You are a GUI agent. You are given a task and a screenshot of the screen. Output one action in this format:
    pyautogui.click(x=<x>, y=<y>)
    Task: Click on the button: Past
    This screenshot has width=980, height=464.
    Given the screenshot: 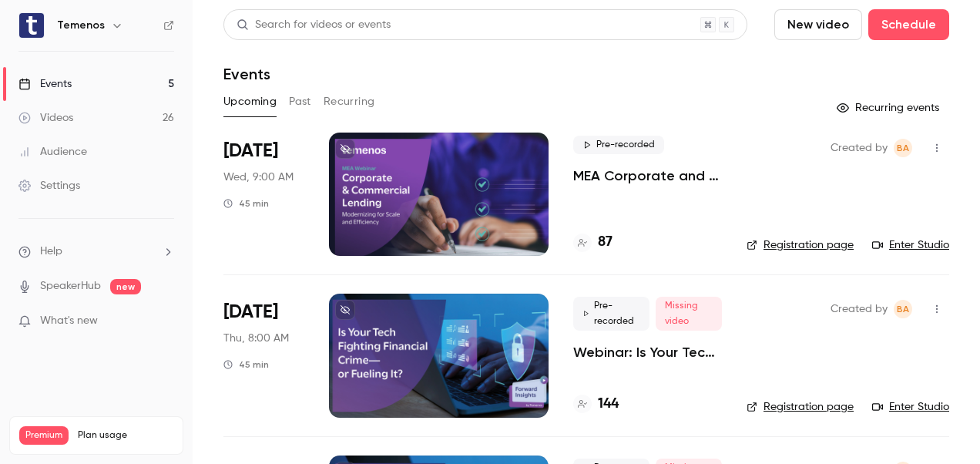 What is the action you would take?
    pyautogui.click(x=300, y=102)
    